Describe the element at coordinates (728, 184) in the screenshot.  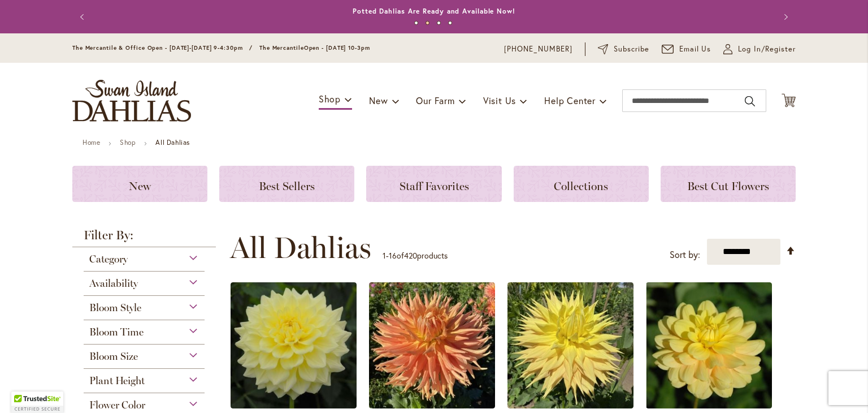
I see `a: Best Cut Flowers` at that location.